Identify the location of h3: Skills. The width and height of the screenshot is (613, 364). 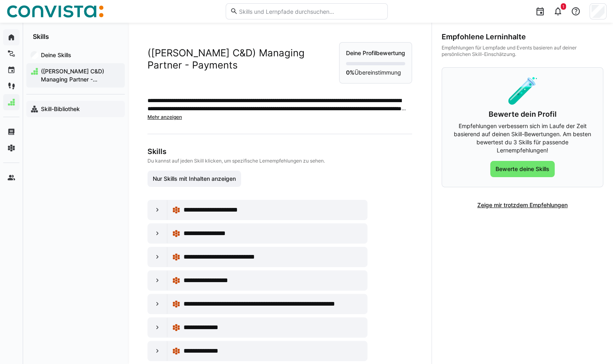
(280, 151).